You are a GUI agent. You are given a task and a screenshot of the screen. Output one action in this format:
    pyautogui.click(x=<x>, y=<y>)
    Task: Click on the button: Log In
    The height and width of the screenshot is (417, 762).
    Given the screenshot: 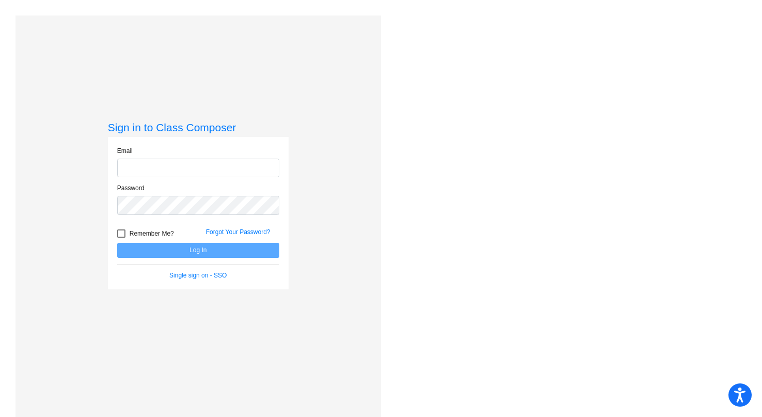 What is the action you would take?
    pyautogui.click(x=198, y=250)
    